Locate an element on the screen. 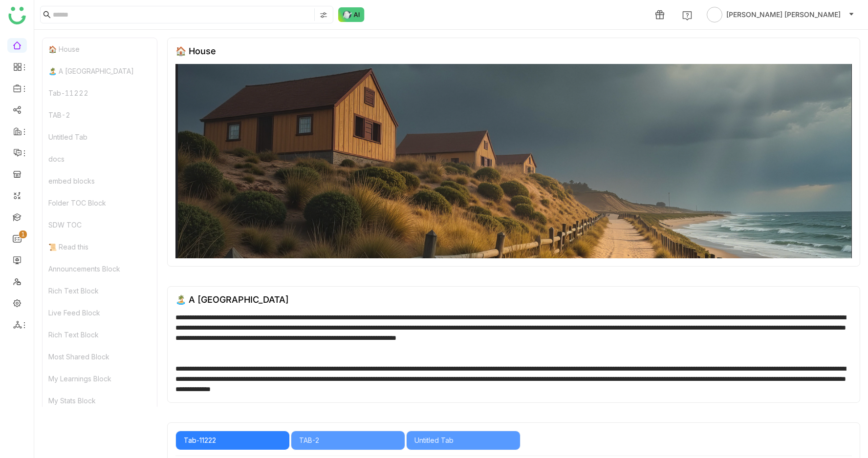 The height and width of the screenshot is (458, 868). img: 68553b2292361c547d91f02a is located at coordinates (513, 162).